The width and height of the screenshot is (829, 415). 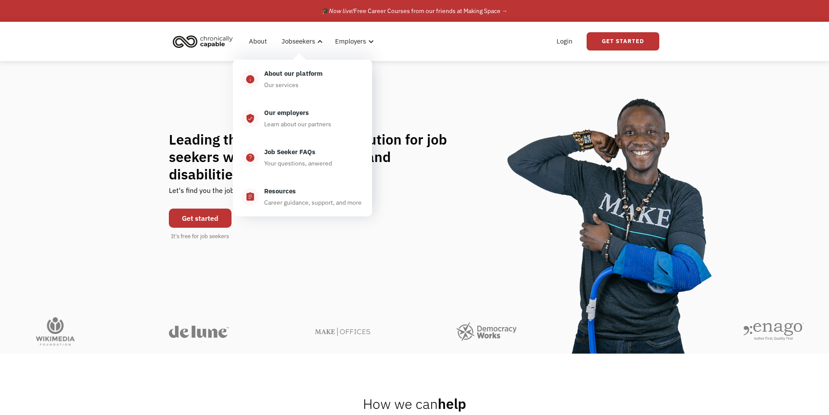 What do you see at coordinates (400, 403) in the screenshot?
I see `span: How we can` at bounding box center [400, 403].